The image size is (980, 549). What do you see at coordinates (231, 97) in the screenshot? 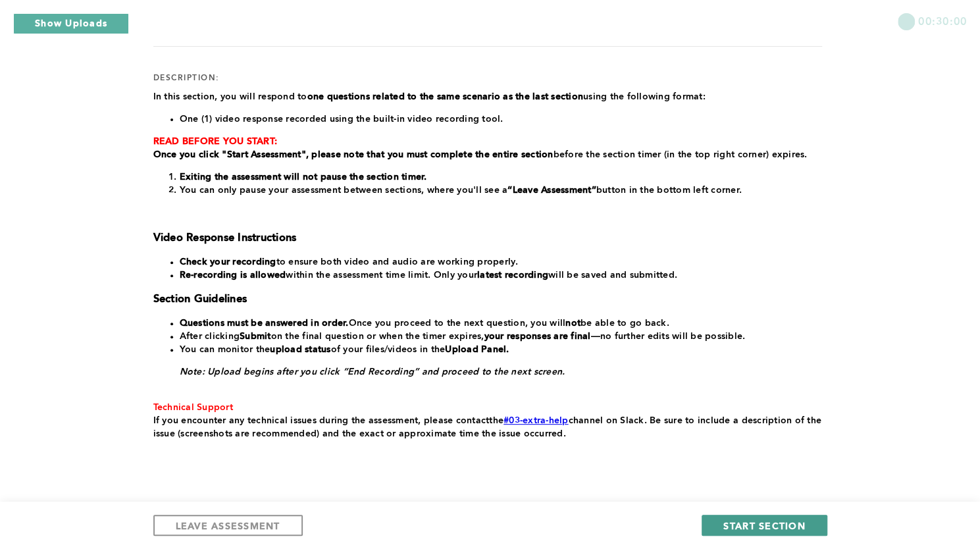
I see `span: In this section, you will respond to` at bounding box center [231, 97].